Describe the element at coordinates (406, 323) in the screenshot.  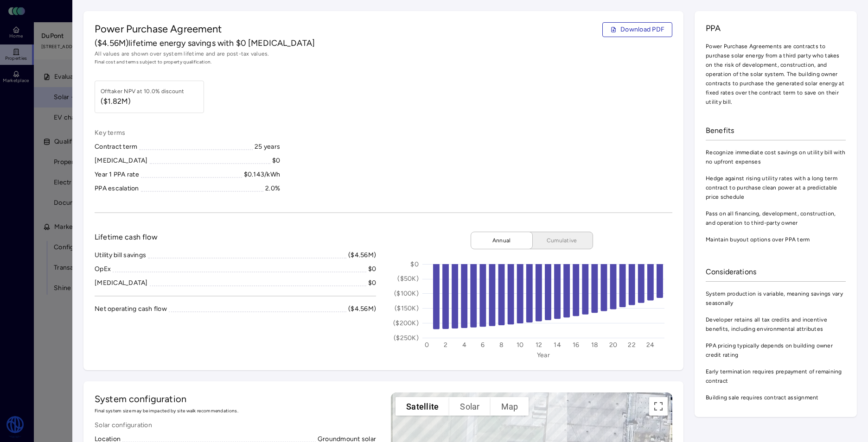
I see `text: ($200K)` at that location.